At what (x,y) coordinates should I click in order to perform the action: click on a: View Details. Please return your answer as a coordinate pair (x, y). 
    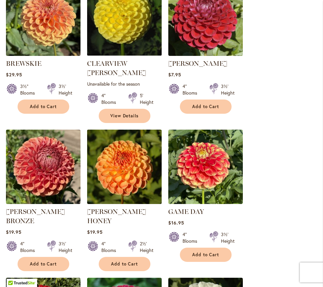
    Looking at the image, I should click on (125, 116).